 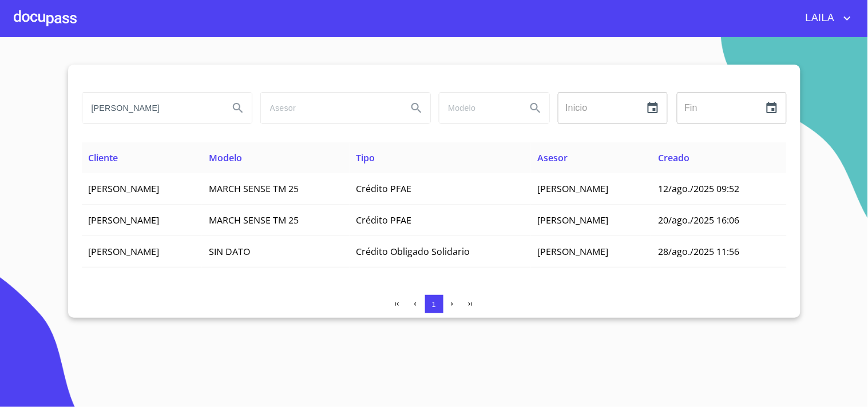 I want to click on button: 1, so click(x=434, y=304).